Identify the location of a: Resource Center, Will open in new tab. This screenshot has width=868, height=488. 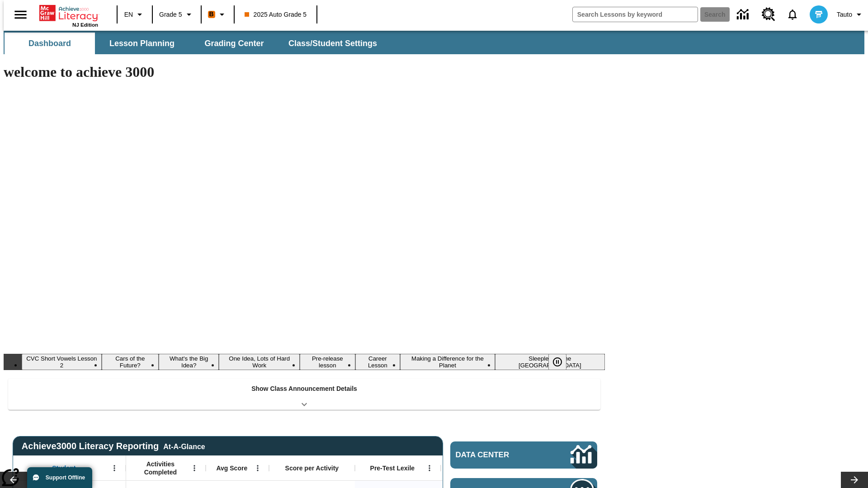
(768, 14).